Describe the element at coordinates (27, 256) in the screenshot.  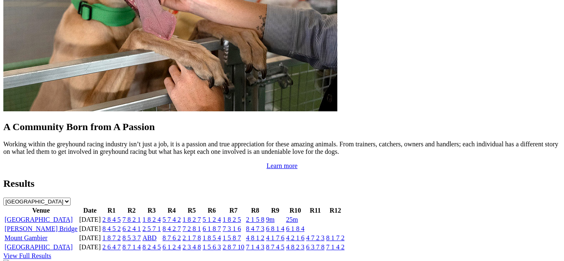
I see `a: View Full Results` at that location.